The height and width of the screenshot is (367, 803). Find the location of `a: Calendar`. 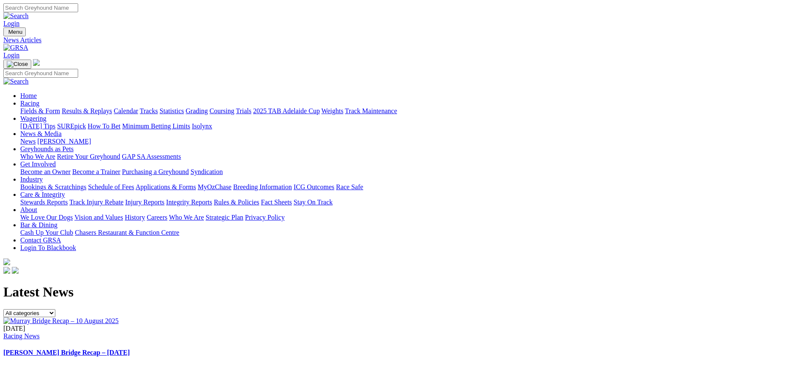

a: Calendar is located at coordinates (126, 111).